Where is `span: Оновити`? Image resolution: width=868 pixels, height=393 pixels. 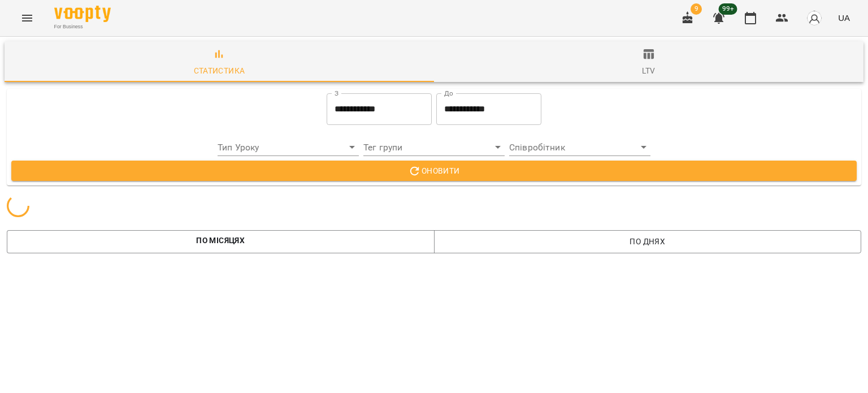 span: Оновити is located at coordinates (434, 171).